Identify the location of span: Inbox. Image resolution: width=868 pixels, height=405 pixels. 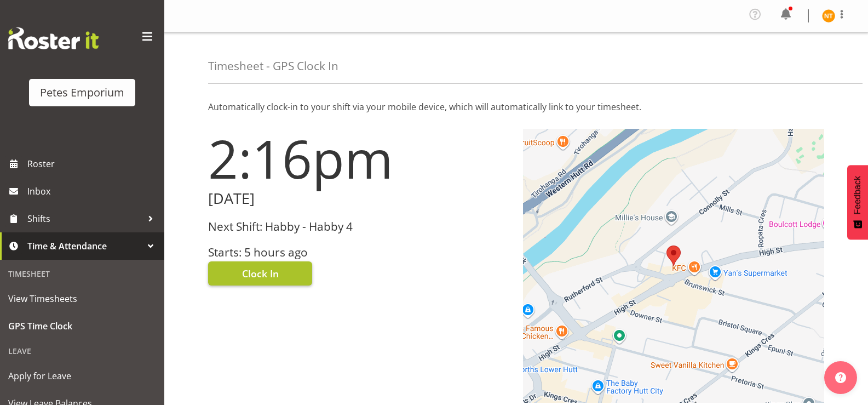
(93, 191).